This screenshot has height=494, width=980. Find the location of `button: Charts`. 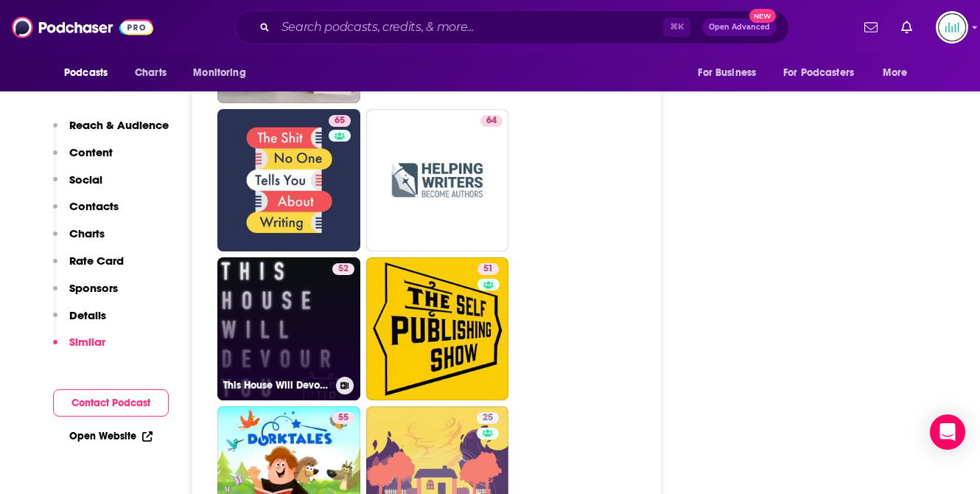

button: Charts is located at coordinates (79, 239).